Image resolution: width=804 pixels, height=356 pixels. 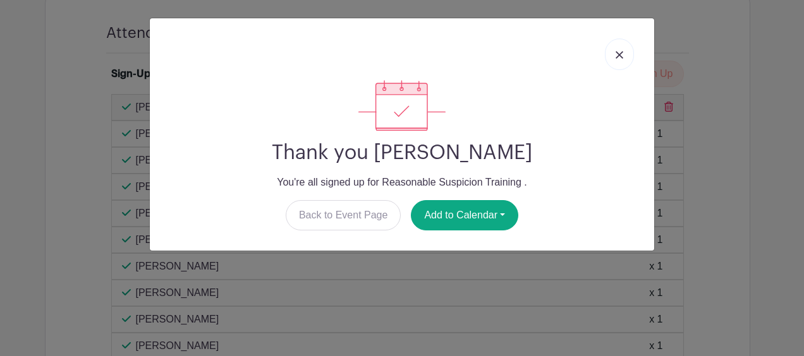 I want to click on p: You're all signed up for Reasonable Suspicion Training ., so click(x=402, y=183).